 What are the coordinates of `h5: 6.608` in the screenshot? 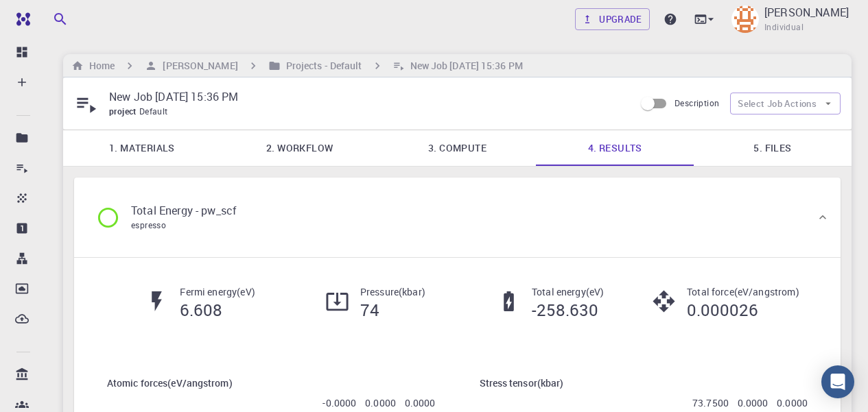 It's located at (217, 310).